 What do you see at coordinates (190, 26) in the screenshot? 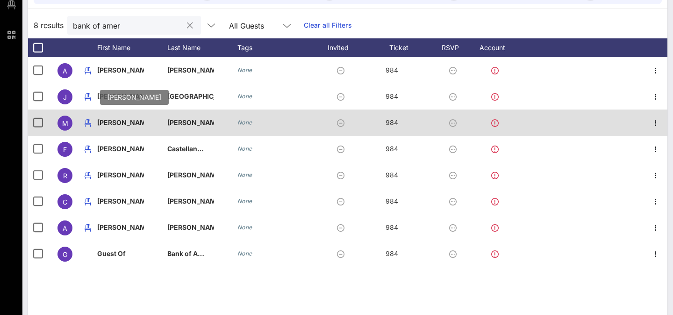
I see `button: clear icon` at bounding box center [190, 26].